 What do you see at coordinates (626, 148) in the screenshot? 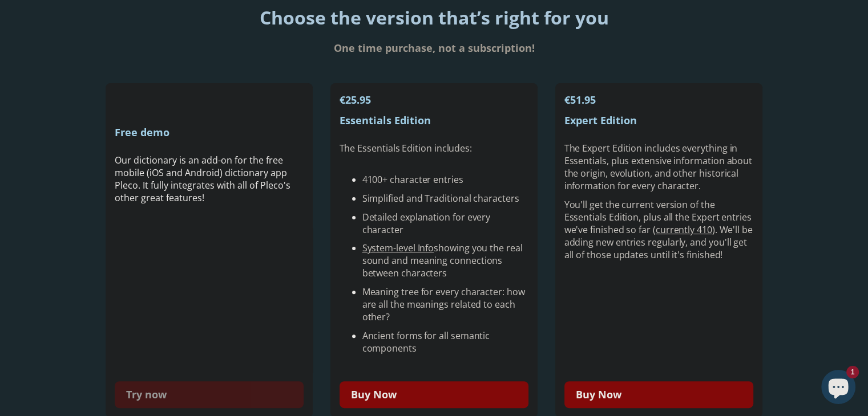
I see `span: The Expert Edition includes e` at bounding box center [626, 148].